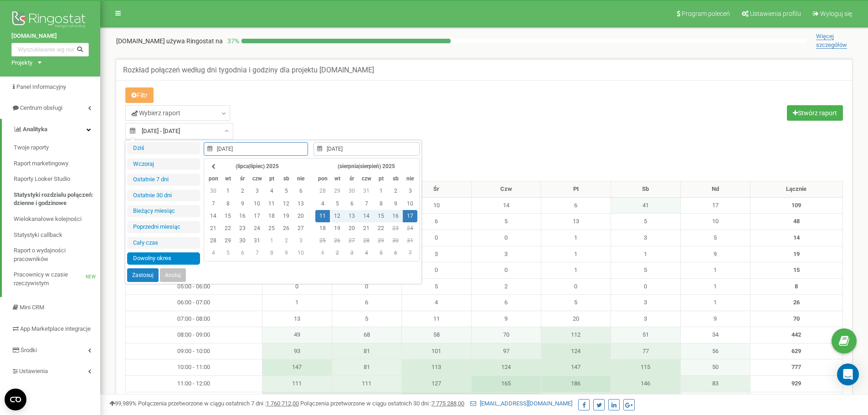  Describe the element at coordinates (57, 235) in the screenshot. I see `a: Statystyki callback` at that location.